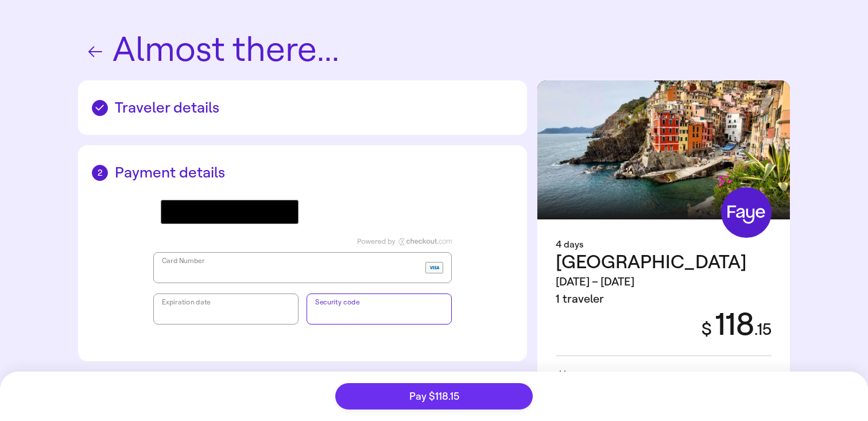  What do you see at coordinates (434, 396) in the screenshot?
I see `button: Pay $118.15` at bounding box center [434, 396].